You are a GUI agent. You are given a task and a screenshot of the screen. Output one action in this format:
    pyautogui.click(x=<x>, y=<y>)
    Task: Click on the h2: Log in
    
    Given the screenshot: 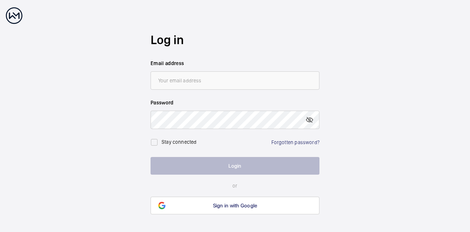 What is the action you would take?
    pyautogui.click(x=235, y=40)
    